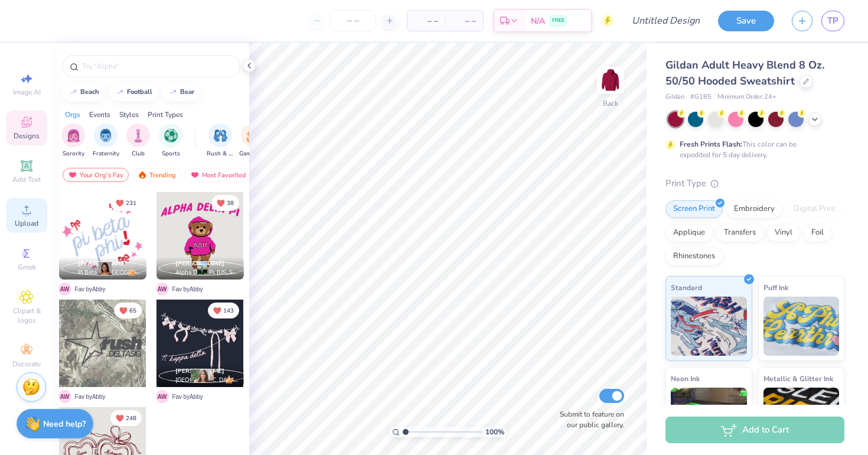  Describe the element at coordinates (218, 175) in the screenshot. I see `div: Most Favorited` at that location.